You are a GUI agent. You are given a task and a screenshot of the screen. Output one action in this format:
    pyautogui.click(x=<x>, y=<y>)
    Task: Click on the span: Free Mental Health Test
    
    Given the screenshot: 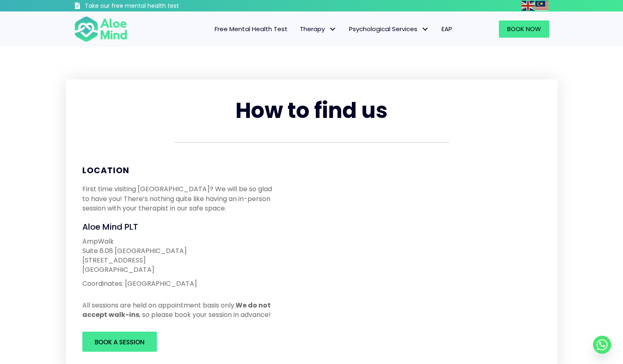 What is the action you would take?
    pyautogui.click(x=251, y=29)
    